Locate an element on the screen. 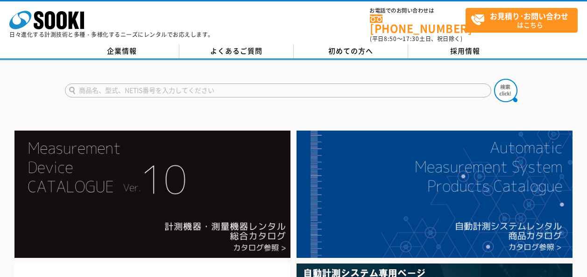  p: 日々進化する計測技術と多種・多様化するニーズにレンタルでお応えします。 is located at coordinates (112, 35).